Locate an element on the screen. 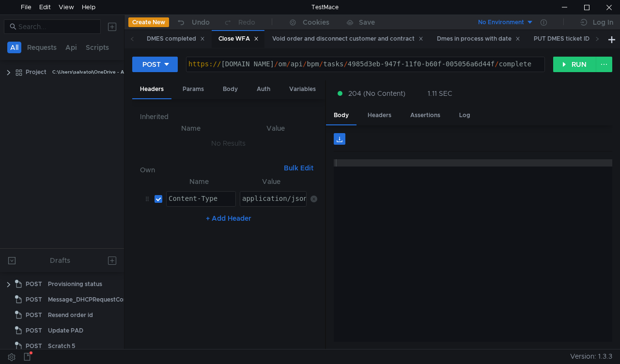 The width and height of the screenshot is (620, 364). div: Provisioning status is located at coordinates (75, 284).